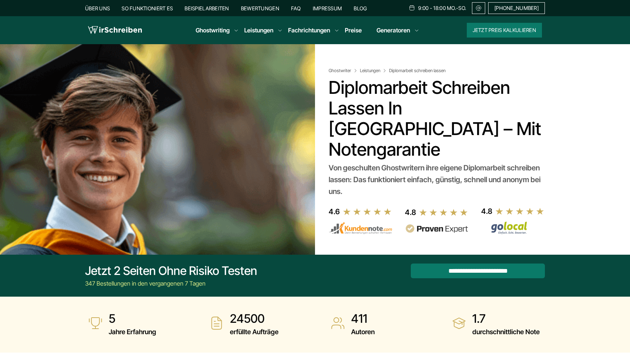  Describe the element at coordinates (361, 228) in the screenshot. I see `img: kundennote` at that location.